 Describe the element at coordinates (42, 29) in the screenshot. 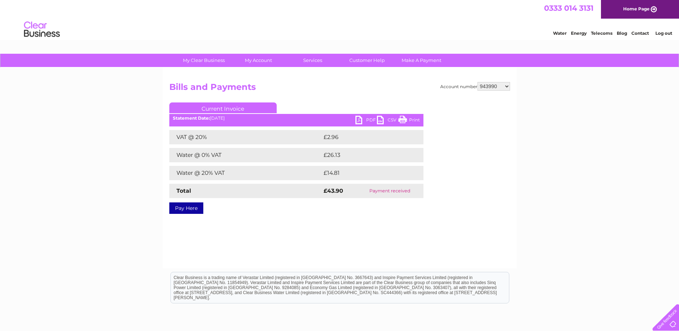

I see `img: logo.png` at that location.